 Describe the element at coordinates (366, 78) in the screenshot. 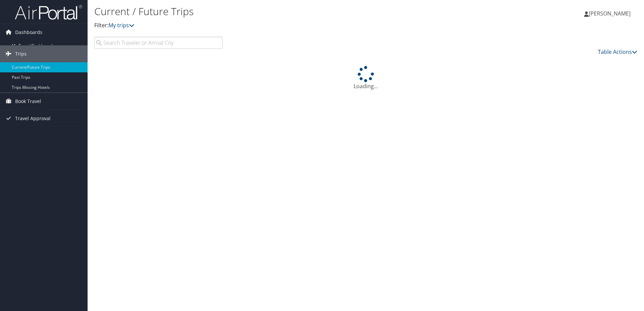

I see `div: Loading...` at that location.